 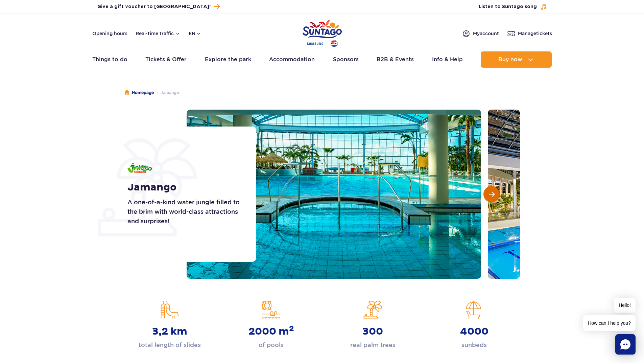 I want to click on a: Tickets & Offer, so click(x=166, y=59).